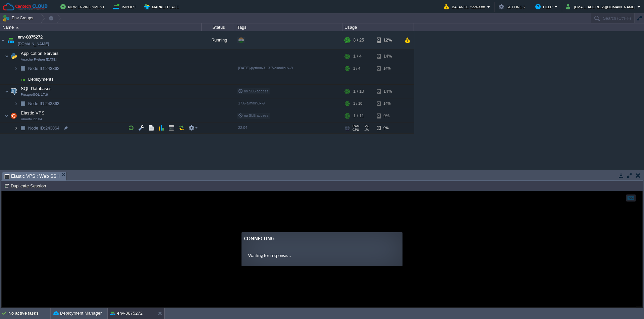  What do you see at coordinates (36, 88) in the screenshot?
I see `a: SQL DatabasesPostgreSQL 17.6` at bounding box center [36, 88].